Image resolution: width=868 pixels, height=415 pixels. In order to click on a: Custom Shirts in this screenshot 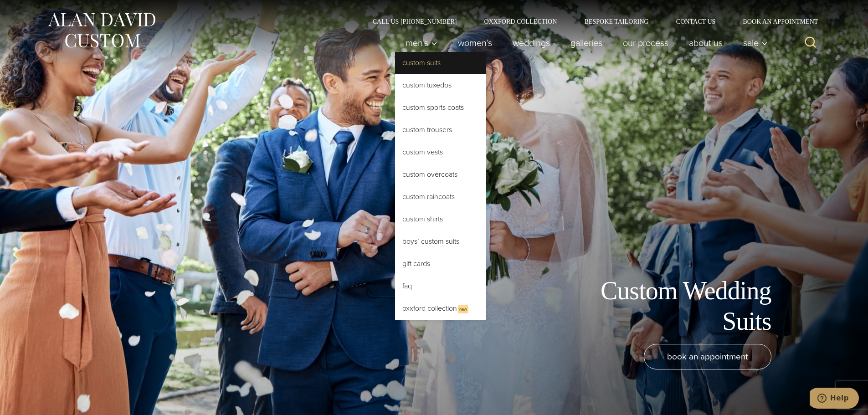, I will do `click(440, 219)`.